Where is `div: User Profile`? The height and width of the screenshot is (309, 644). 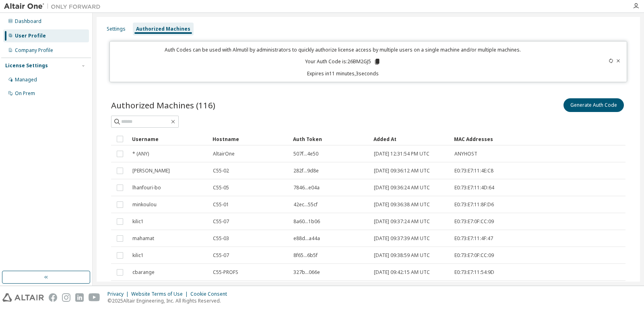
div: User Profile is located at coordinates (30, 36).